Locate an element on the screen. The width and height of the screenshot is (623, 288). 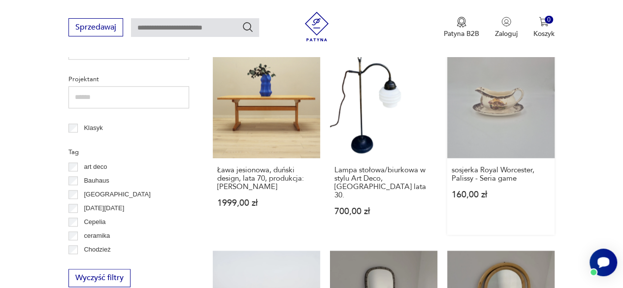
p: Cepelia is located at coordinates (95, 222).